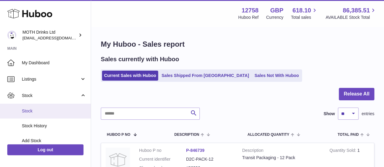  What do you see at coordinates (368, 114) in the screenshot?
I see `span: entries` at bounding box center [368, 114].